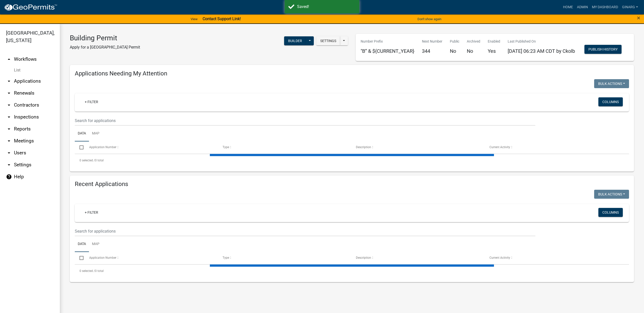 This screenshot has width=644, height=313. I want to click on button: Close, so click(639, 18).